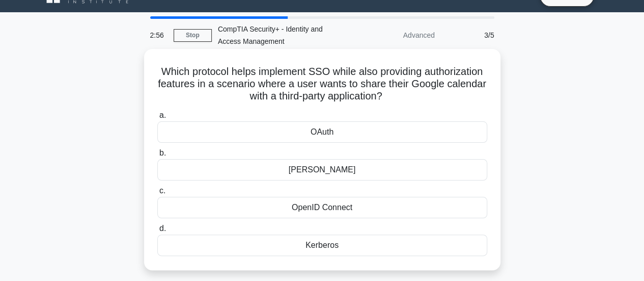 The image size is (644, 281). Describe the element at coordinates (163, 228) in the screenshot. I see `span: d.` at that location.